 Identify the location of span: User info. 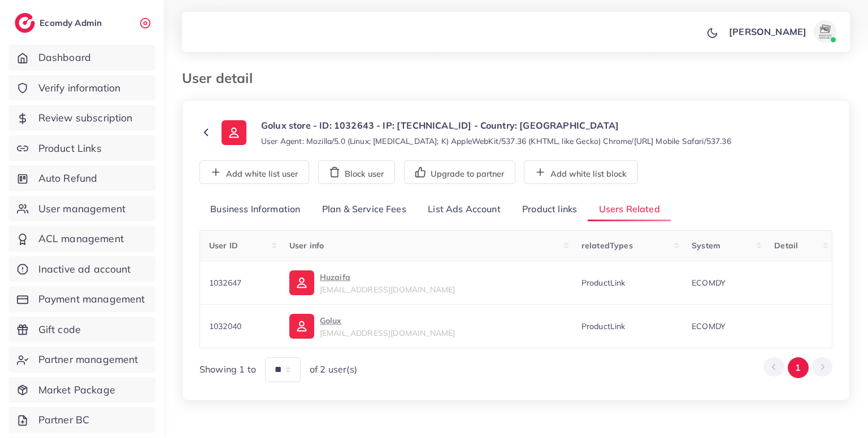
(306, 246).